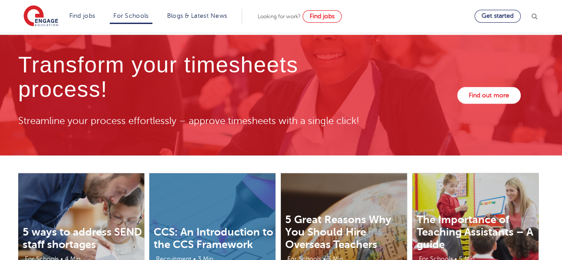 The image size is (562, 260). I want to click on a: Find out more, so click(489, 96).